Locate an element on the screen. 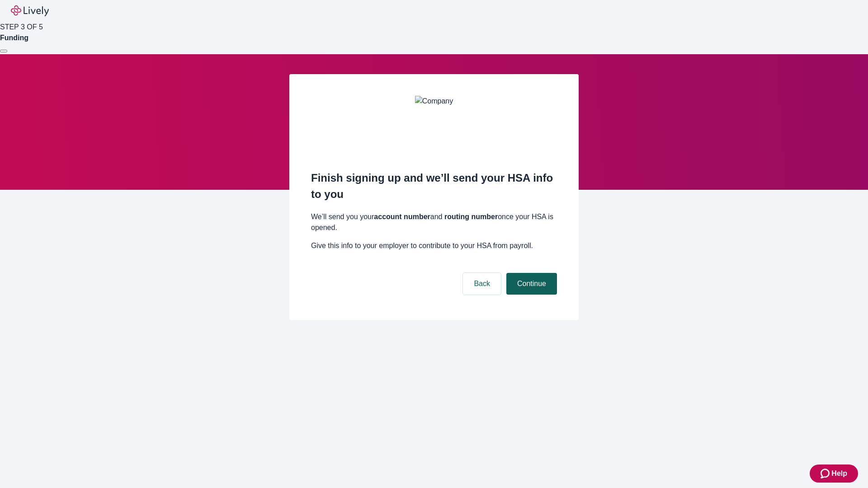 The image size is (868, 488). img: Company is located at coordinates (434, 123).